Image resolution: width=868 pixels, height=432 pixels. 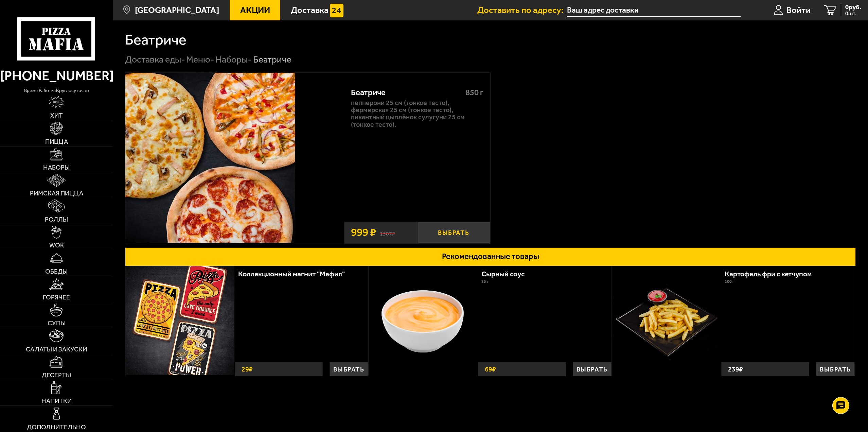 What do you see at coordinates (234, 158) in the screenshot?
I see `a: Беатриче` at bounding box center [234, 158].